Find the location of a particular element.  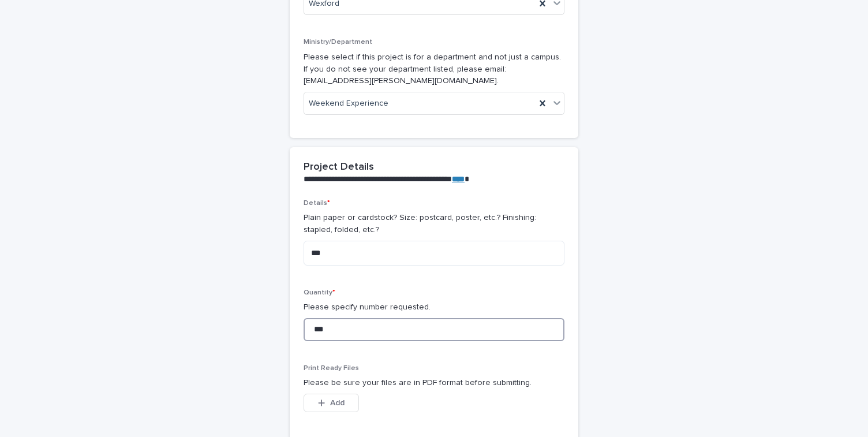

h2: Project Details is located at coordinates (339, 168).